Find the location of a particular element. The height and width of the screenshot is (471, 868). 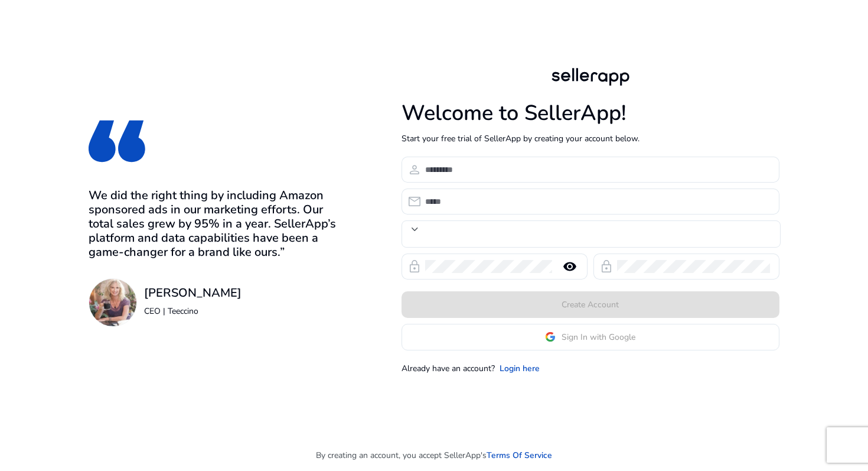

p: Already have an account? is located at coordinates (448, 368).